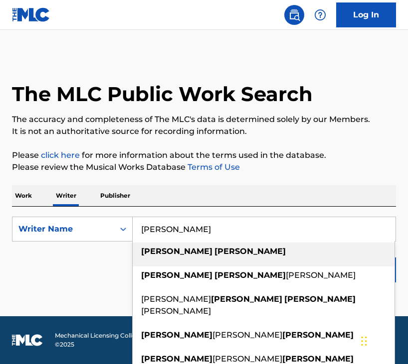 This screenshot has width=408, height=364. Describe the element at coordinates (162, 94) in the screenshot. I see `h1: The MLC Public Work Search` at that location.